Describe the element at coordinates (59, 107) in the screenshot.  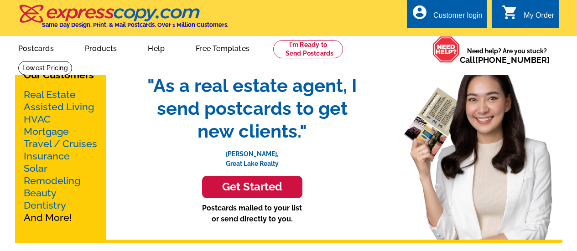
I see `a: Assisted Living` at that location.